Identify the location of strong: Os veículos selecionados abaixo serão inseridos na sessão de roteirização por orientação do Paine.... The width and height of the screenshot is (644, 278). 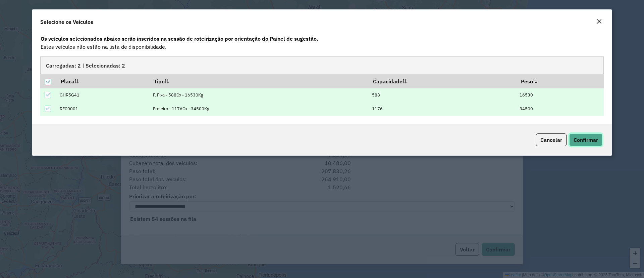
(180, 38).